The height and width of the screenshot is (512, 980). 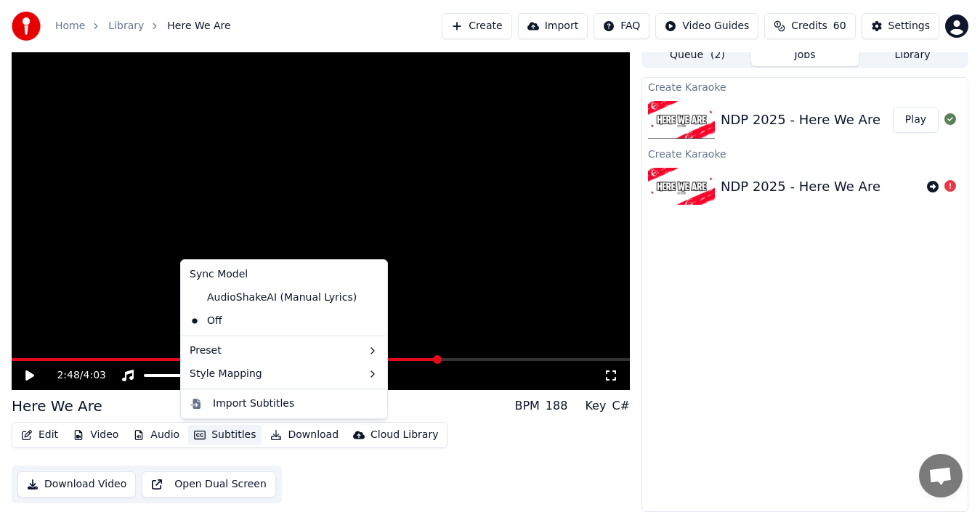 I want to click on div: Style Mapping, so click(x=284, y=374).